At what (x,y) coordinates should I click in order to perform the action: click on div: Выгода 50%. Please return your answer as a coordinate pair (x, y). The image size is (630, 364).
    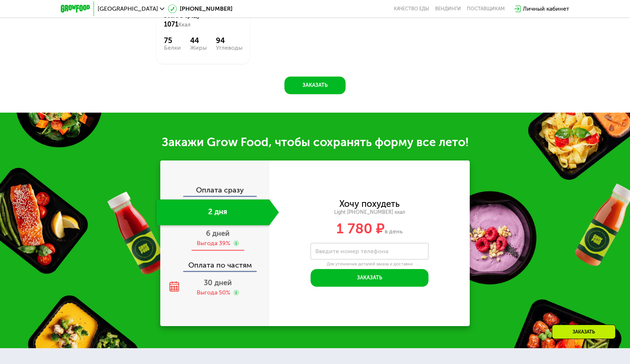
    Looking at the image, I should click on (214, 293).